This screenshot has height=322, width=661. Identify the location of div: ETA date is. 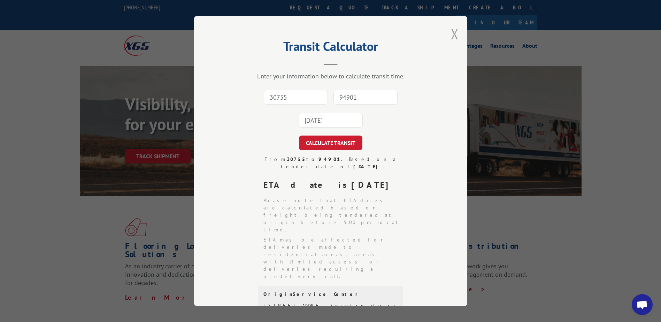
(333, 185).